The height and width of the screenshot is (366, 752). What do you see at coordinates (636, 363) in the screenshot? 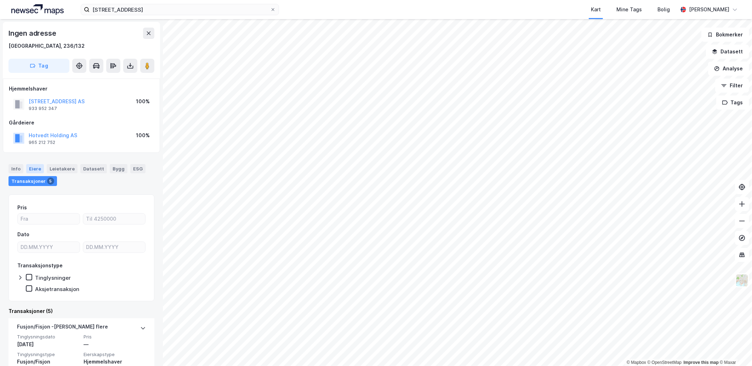
I see `a: Mapbox` at bounding box center [636, 363].